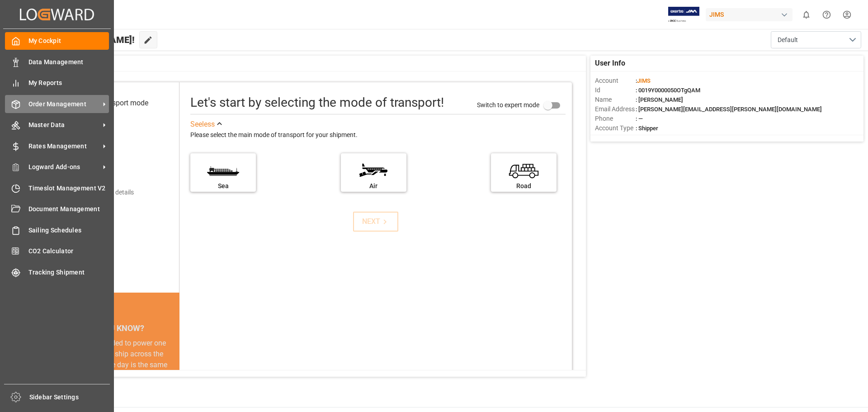 This screenshot has width=868, height=412. I want to click on img: Exertis%20JAM%20-%20Email%20Logo.jpg_1722504956.jpg, so click(683, 15).